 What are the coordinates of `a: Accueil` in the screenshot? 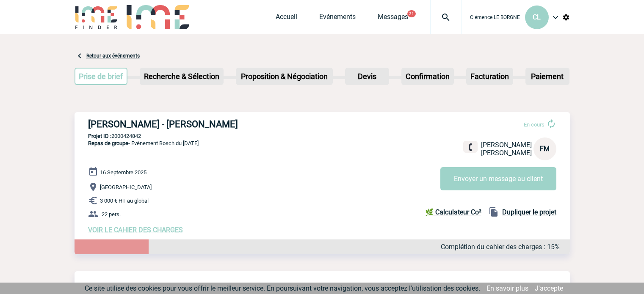 It's located at (286, 19).